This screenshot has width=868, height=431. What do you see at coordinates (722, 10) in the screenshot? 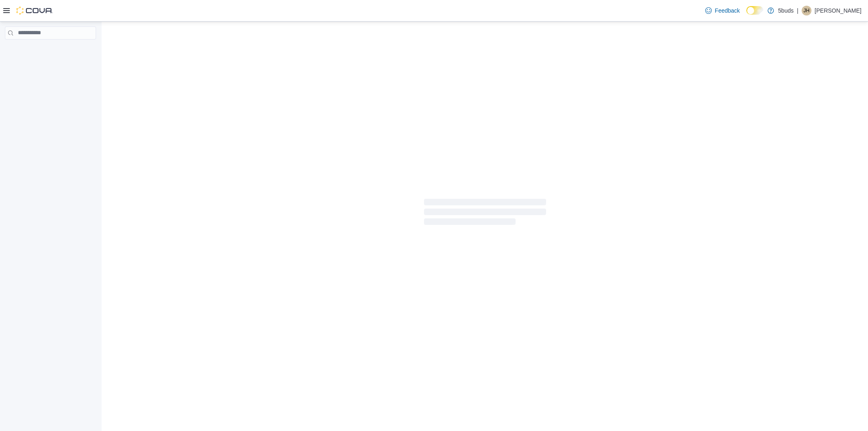
I see `a: Feedback` at bounding box center [722, 10].